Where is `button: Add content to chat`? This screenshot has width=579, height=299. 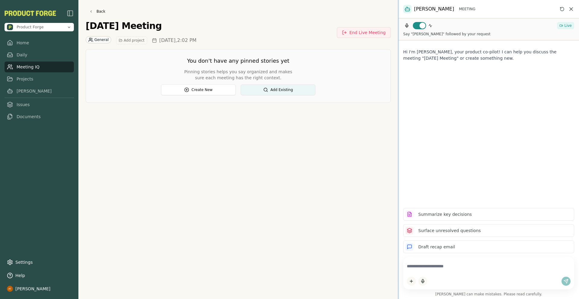
button: Add content to chat is located at coordinates (411, 281).